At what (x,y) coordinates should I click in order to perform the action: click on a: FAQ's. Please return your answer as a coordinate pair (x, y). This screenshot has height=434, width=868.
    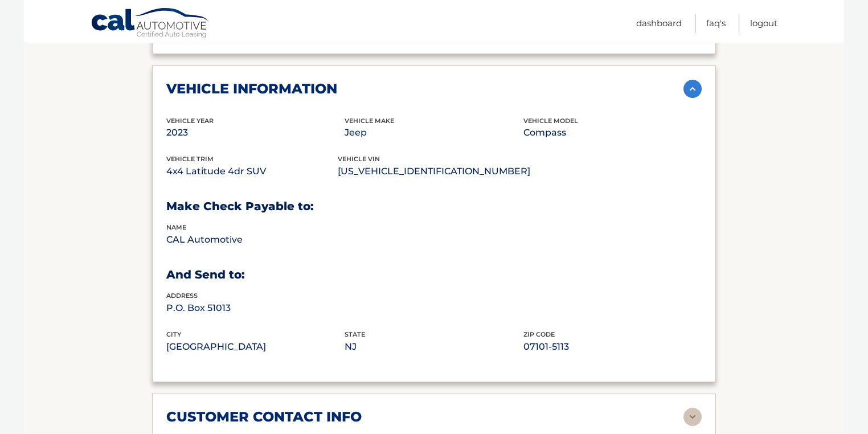
    Looking at the image, I should click on (716, 23).